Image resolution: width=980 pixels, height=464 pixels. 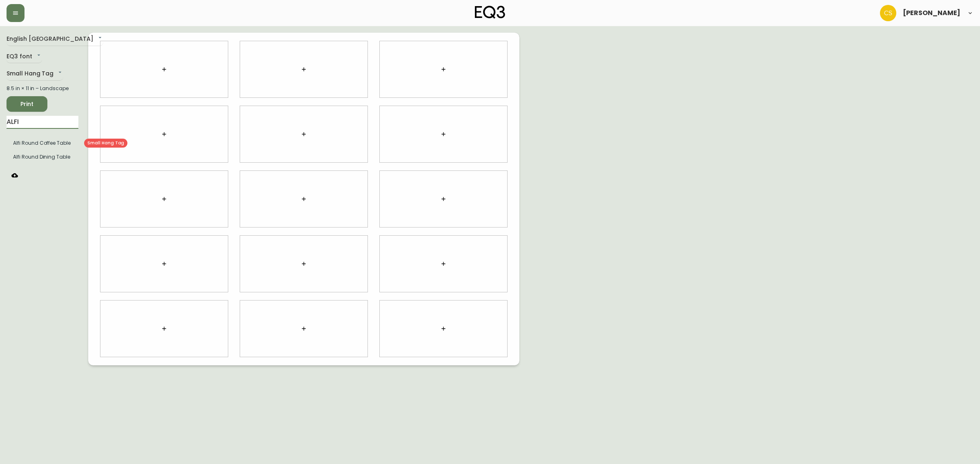 I want to click on li: Alfi Round Coffee Table, so click(x=43, y=144).